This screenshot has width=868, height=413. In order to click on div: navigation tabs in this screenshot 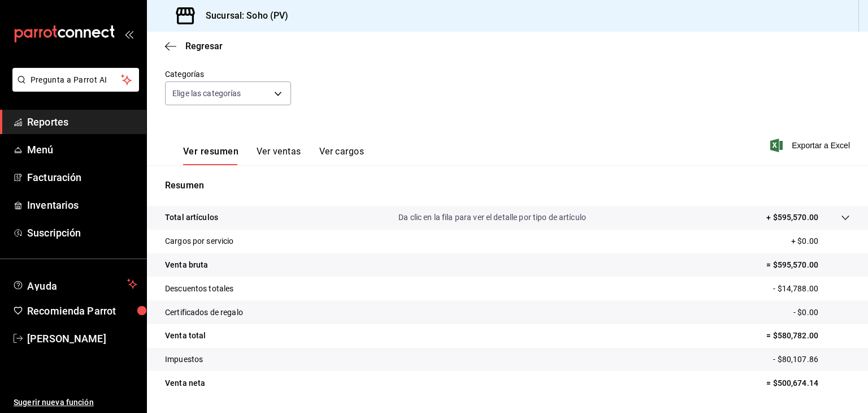, I will do `click(274, 155)`.